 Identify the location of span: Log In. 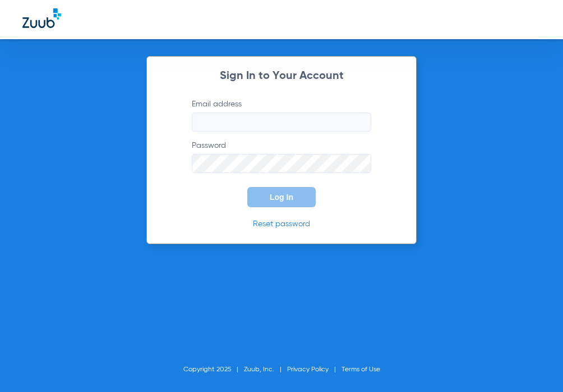
(282, 198).